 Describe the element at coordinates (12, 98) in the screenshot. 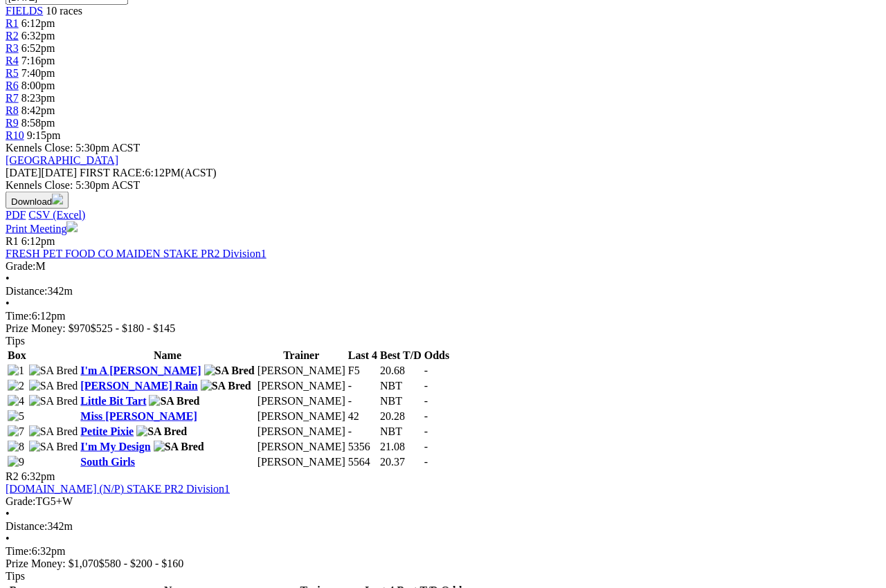

I see `a: R7` at that location.